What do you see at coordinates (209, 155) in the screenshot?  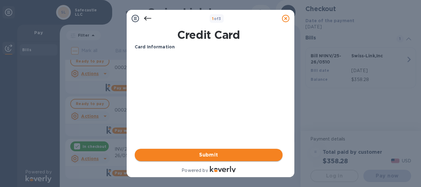 I see `span: Submit` at bounding box center [209, 155].